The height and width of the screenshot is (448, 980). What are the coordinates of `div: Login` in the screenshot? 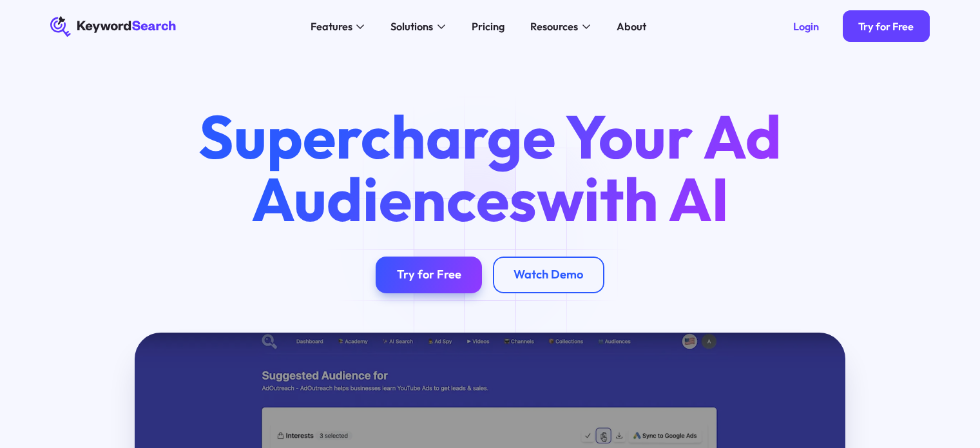 It's located at (806, 26).